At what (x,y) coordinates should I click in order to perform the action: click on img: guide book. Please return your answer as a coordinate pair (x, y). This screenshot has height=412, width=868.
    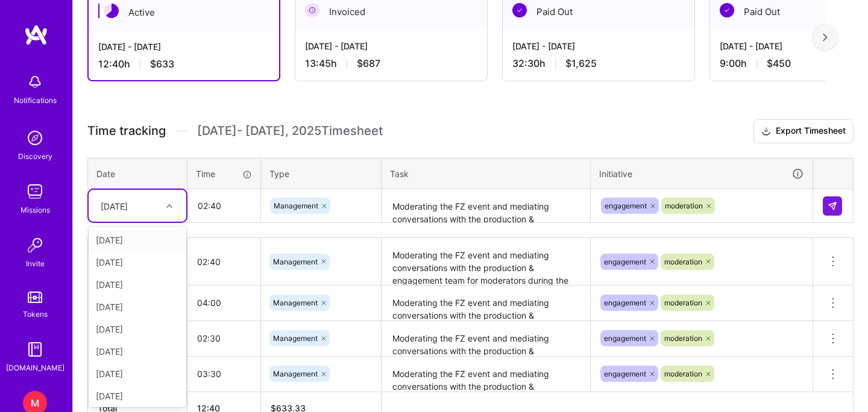
    Looking at the image, I should click on (35, 350).